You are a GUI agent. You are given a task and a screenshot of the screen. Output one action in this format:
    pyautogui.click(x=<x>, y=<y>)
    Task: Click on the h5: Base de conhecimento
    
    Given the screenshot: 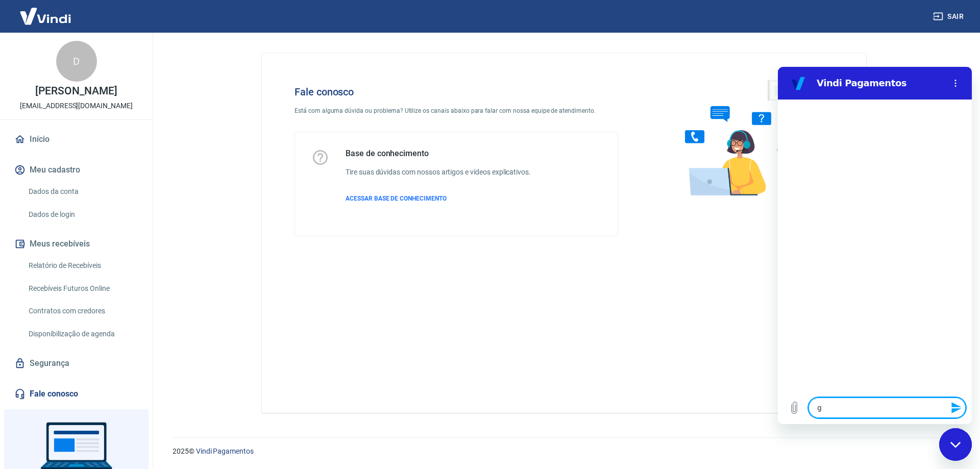 What is the action you would take?
    pyautogui.click(x=438, y=153)
    